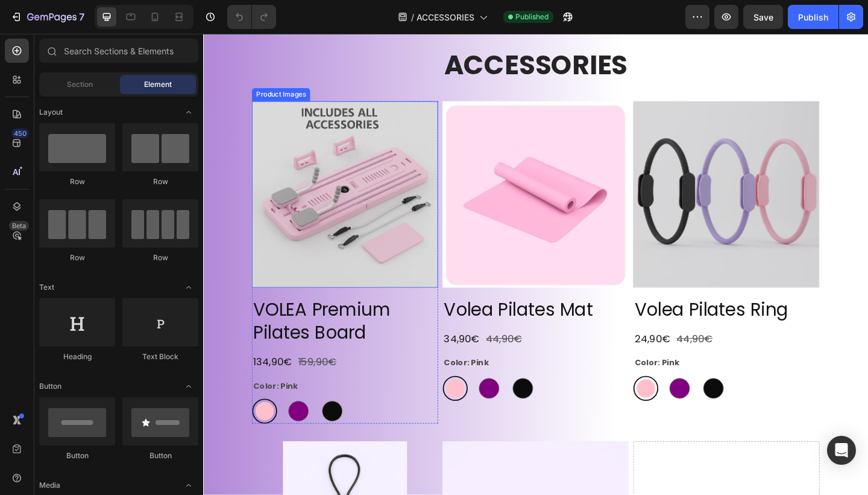 This screenshot has width=868, height=495. What do you see at coordinates (119, 51) in the screenshot?
I see `input: Search Sections & Elements` at bounding box center [119, 51].